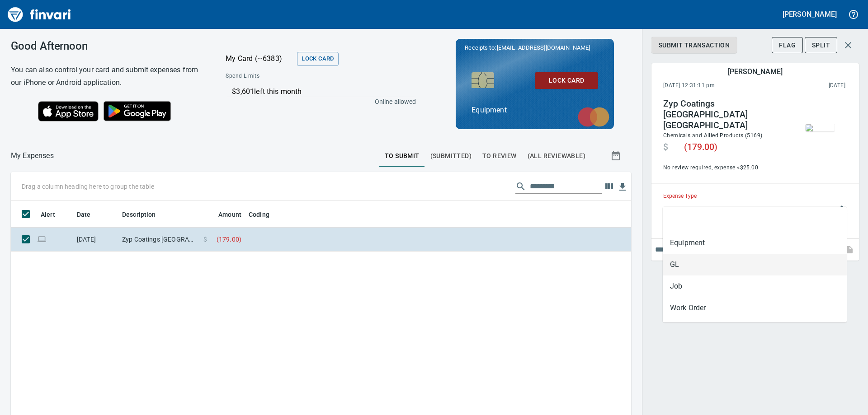 Image resolution: width=868 pixels, height=415 pixels. I want to click on p: $3,601 left this month, so click(323, 92).